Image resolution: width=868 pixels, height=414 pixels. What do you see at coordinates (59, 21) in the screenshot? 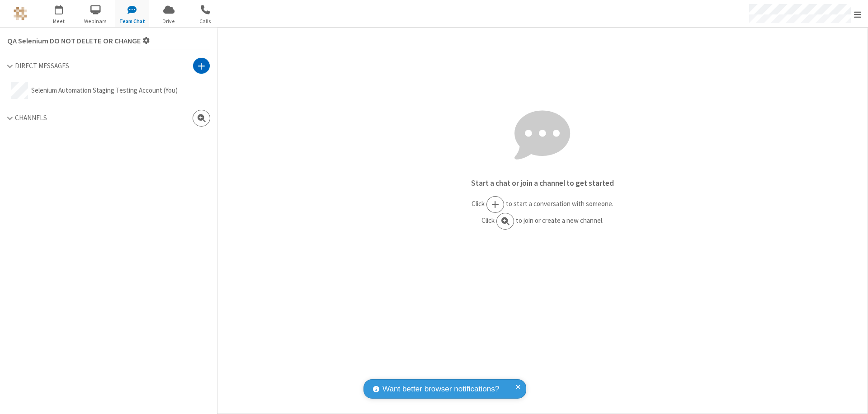
I see `span: Meet` at bounding box center [59, 21].